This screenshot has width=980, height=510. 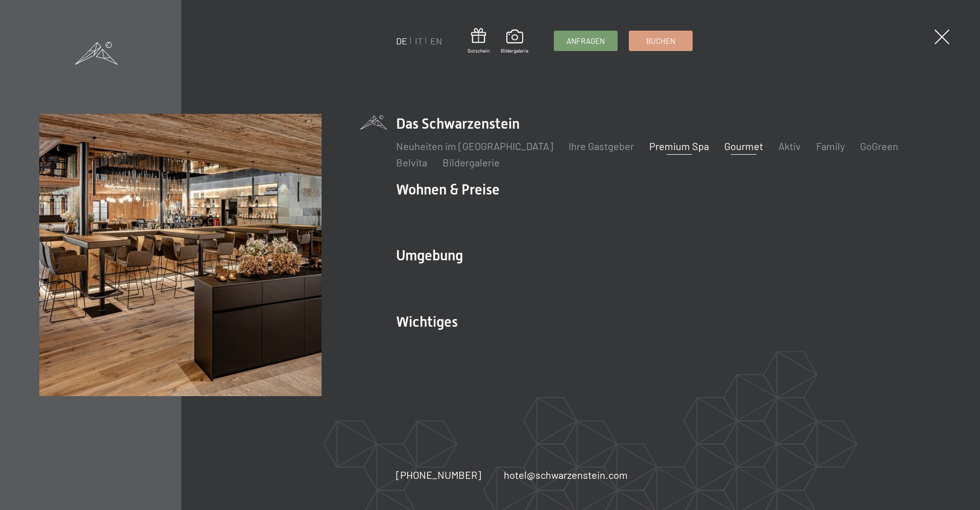 What do you see at coordinates (790, 146) in the screenshot?
I see `a: Aktiv` at bounding box center [790, 146].